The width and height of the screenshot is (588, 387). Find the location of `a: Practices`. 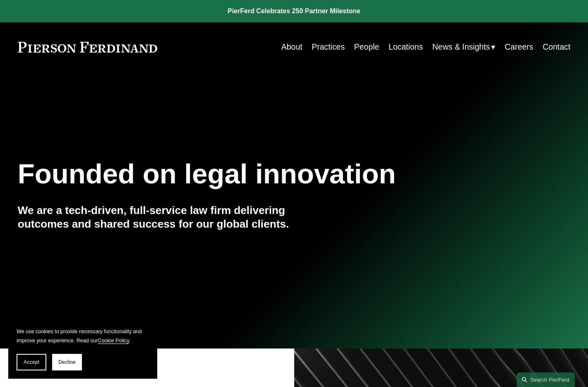

a: Practices is located at coordinates (328, 47).